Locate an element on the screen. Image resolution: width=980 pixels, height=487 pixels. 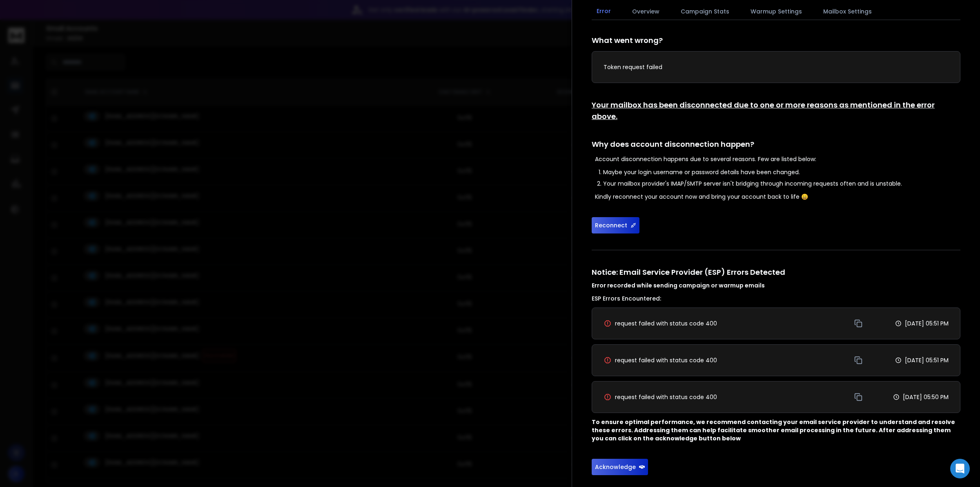
h1: Why does account disconnection happen? is located at coordinates (776, 144).